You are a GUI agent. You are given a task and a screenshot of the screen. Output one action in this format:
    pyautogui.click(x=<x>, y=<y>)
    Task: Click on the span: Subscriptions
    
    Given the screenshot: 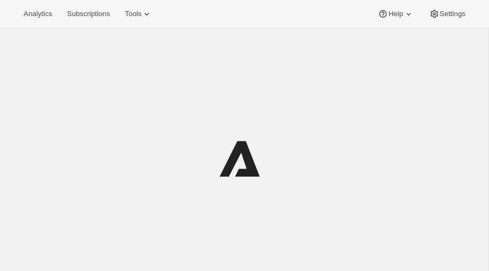 What is the action you would take?
    pyautogui.click(x=88, y=14)
    